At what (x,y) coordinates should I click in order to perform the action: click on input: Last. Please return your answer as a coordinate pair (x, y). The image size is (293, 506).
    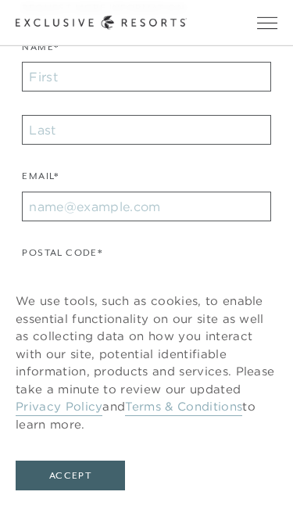
    Looking at the image, I should click on (146, 130).